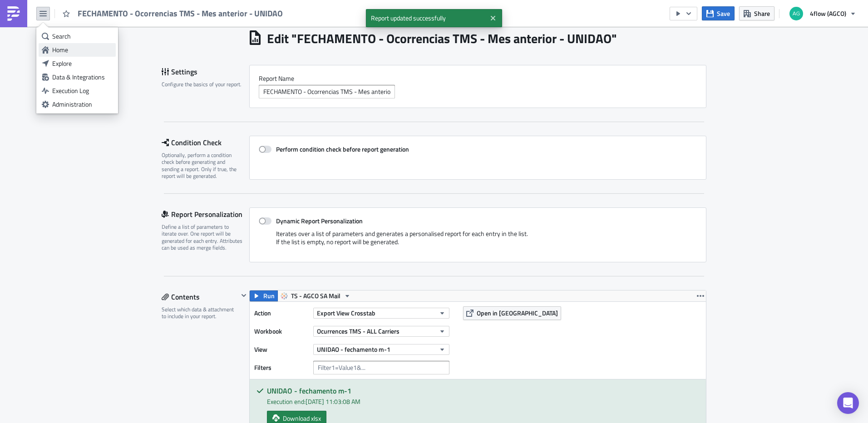  I want to click on button: 4flow (AGCO), so click(823, 14).